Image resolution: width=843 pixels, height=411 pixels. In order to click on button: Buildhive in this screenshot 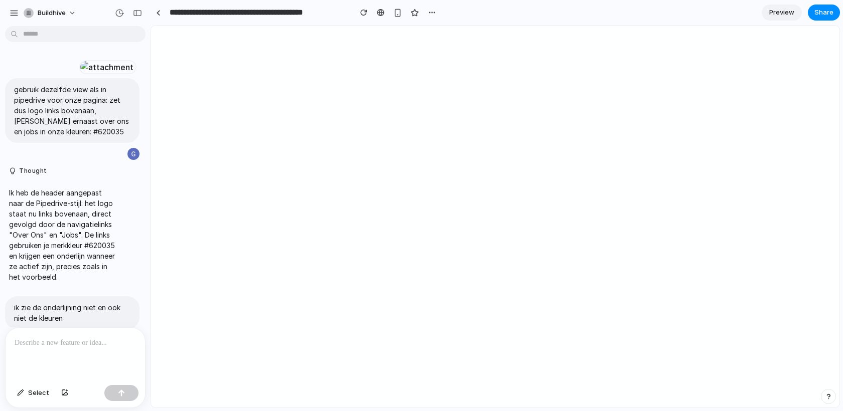, I will do `click(50, 13)`.